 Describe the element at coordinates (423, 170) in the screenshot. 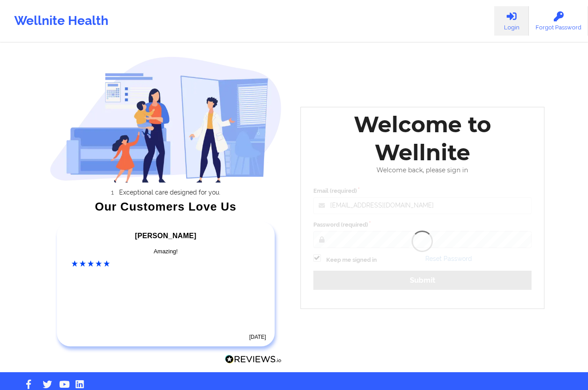

I see `div: Welcome back, please sign in` at that location.